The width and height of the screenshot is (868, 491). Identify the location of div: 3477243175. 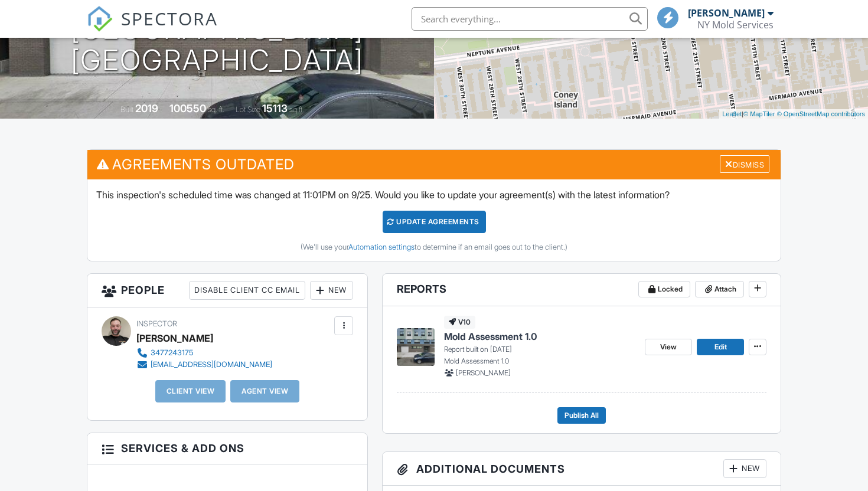
(172, 353).